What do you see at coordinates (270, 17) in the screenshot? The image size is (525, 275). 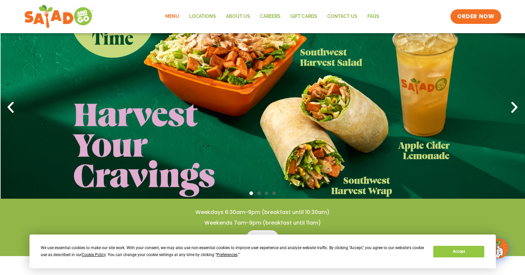 I see `a: Careers` at bounding box center [270, 17].